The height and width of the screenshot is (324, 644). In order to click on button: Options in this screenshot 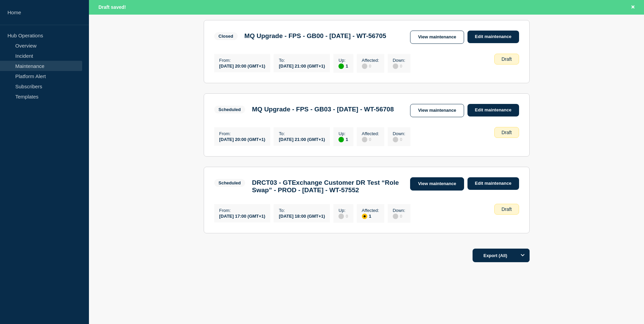, I will do `click(523, 256)`.